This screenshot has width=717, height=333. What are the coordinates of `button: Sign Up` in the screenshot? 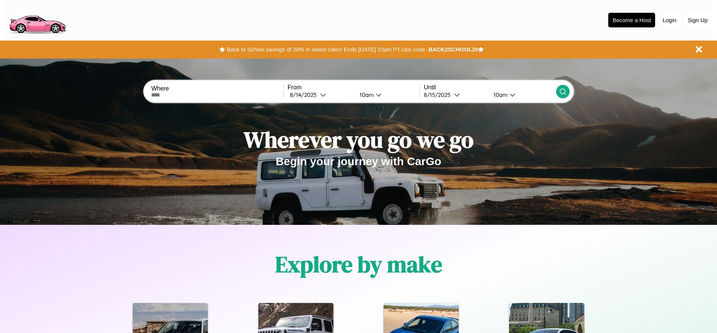 It's located at (697, 20).